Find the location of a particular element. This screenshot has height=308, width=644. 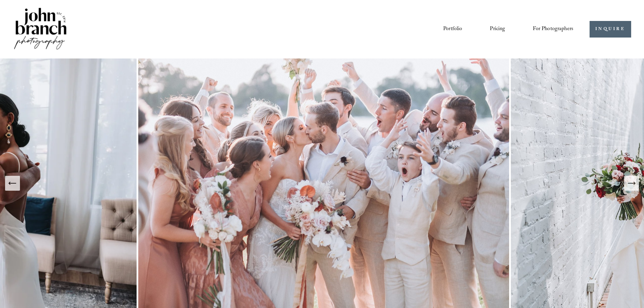

a: folder dropdown is located at coordinates (553, 29).